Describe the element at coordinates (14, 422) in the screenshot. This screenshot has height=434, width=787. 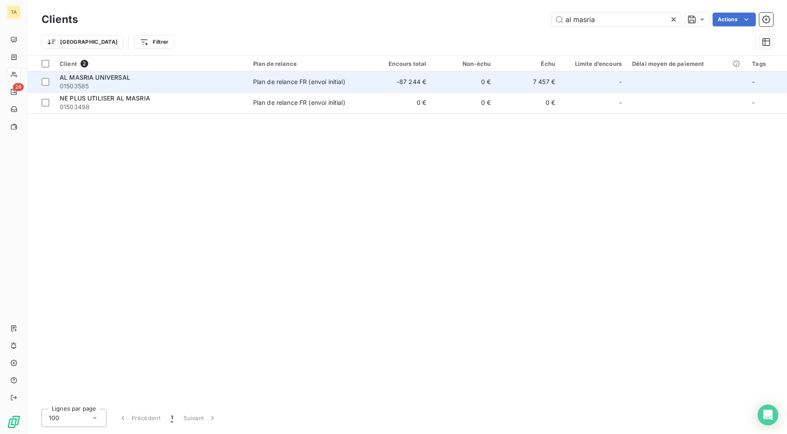
I see `img: Logo LeanPay` at that location.